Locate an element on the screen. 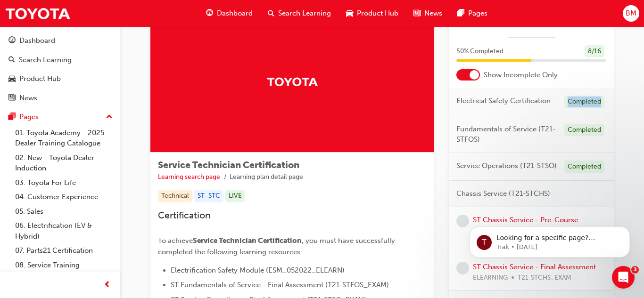 This screenshot has width=644, height=298. a: 06. Electrification (EV & Hybrid) is located at coordinates (64, 231).